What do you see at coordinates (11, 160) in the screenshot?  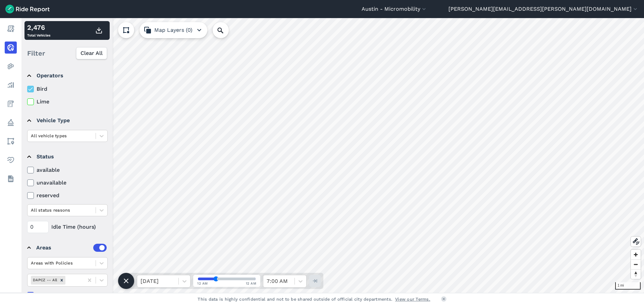 I see `a: Health` at bounding box center [11, 160].